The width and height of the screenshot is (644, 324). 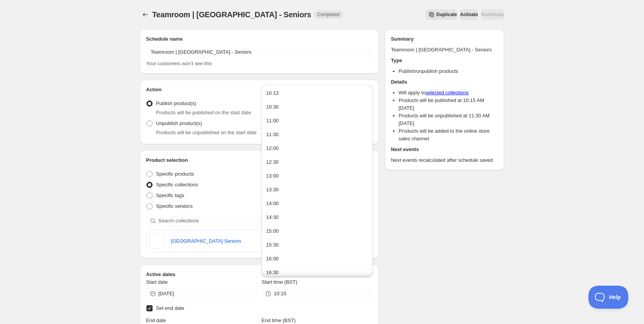 What do you see at coordinates (329, 15) in the screenshot?
I see `span: Completed` at bounding box center [329, 15].